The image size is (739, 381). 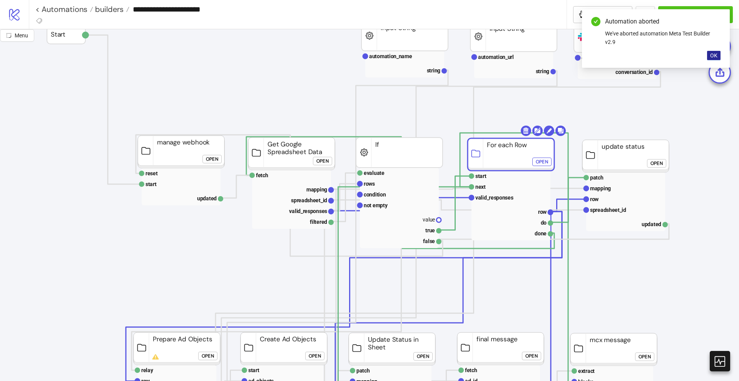 I want to click on span: builders, so click(x=108, y=9).